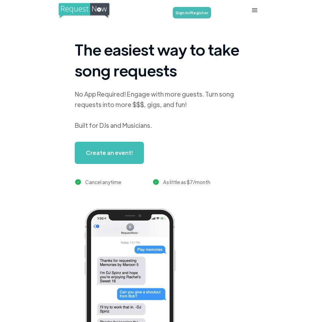  Describe the element at coordinates (103, 182) in the screenshot. I see `div: Cancel anytime` at that location.